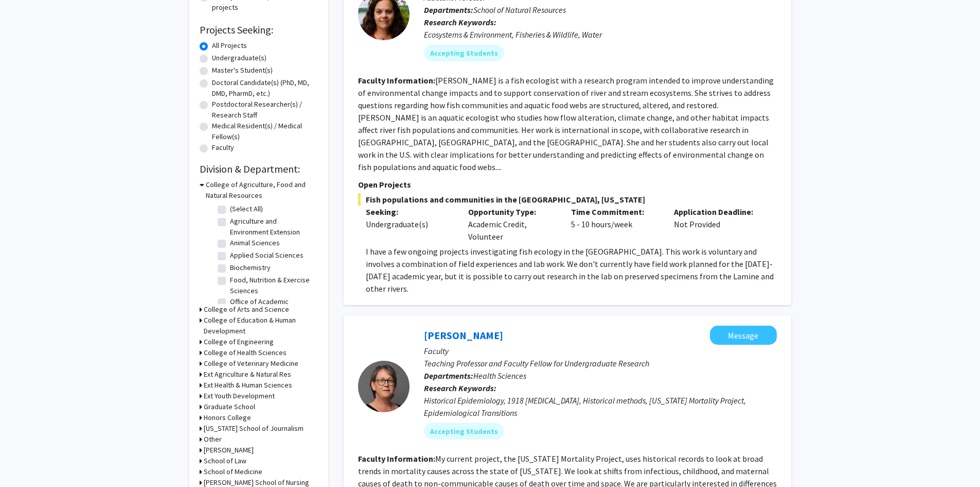 Image resolution: width=980 pixels, height=487 pixels. Describe the element at coordinates (273, 307) in the screenshot. I see `label: Office of Academic Programs` at that location.